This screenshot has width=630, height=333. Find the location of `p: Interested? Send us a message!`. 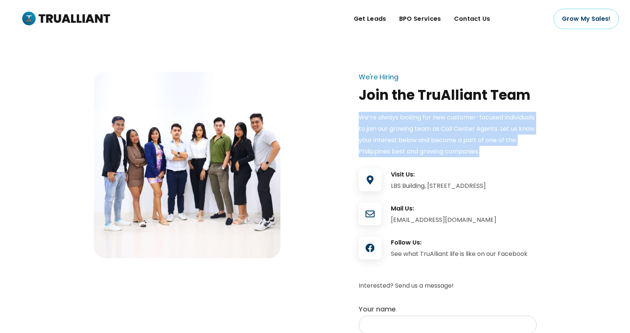

p: Interested? Send us a message! is located at coordinates (447, 286).